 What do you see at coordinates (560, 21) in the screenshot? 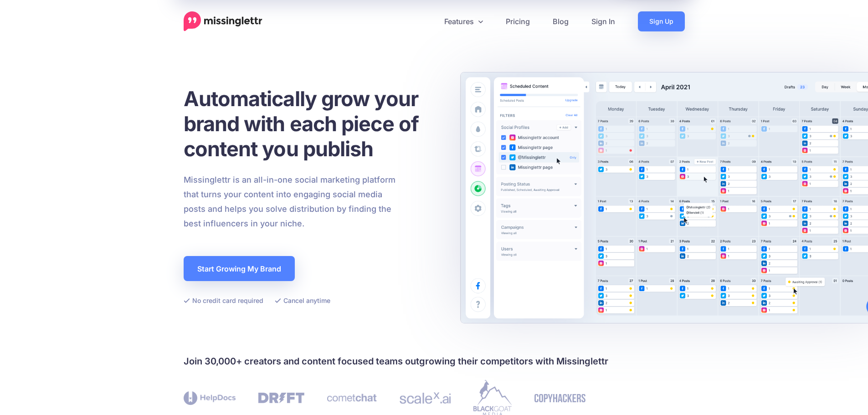
I see `a: Blog` at bounding box center [560, 21].